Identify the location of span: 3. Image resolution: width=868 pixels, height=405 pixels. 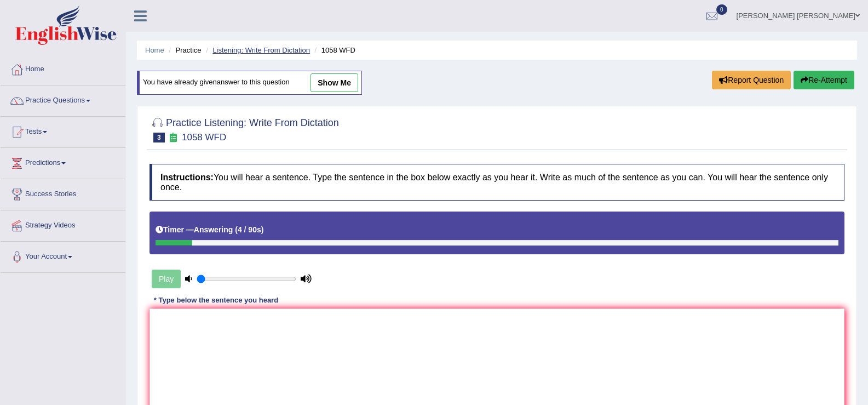
(159, 137).